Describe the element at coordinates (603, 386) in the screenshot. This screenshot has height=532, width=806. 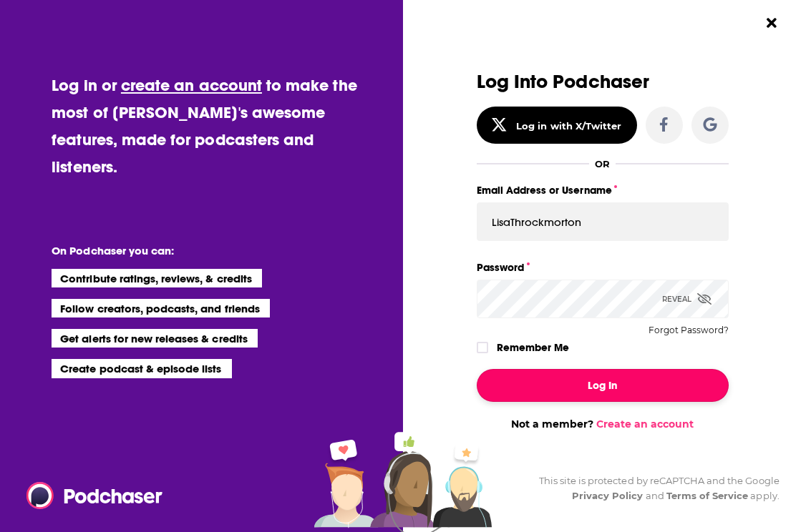
I see `button: Log In` at that location.